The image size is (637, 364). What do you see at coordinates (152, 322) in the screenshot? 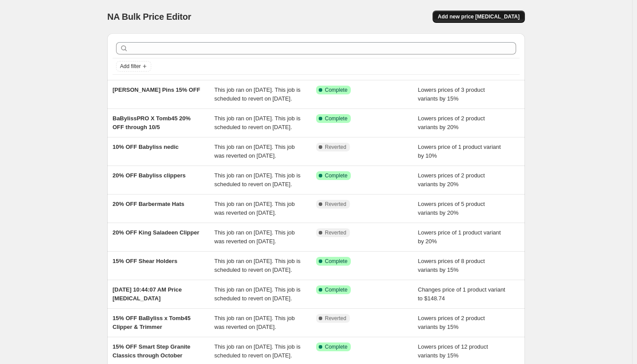
I see `span: 15% OFF BaByliss x Tomb45 Clipper & Trimmer` at bounding box center [152, 322].